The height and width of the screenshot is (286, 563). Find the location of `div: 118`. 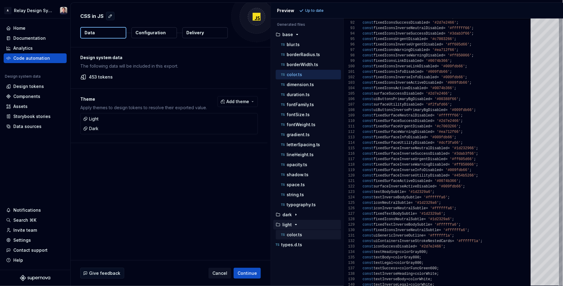

div: 118 is located at coordinates (350, 165).